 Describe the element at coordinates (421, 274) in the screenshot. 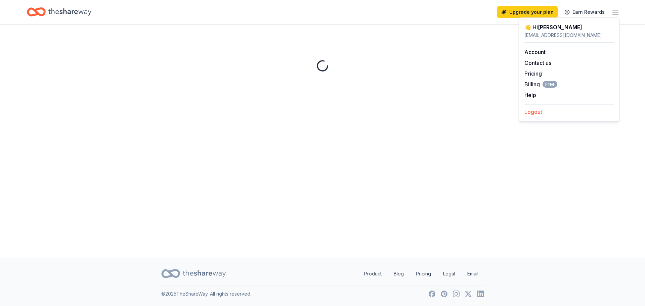

I see `nav: quick links` at that location.